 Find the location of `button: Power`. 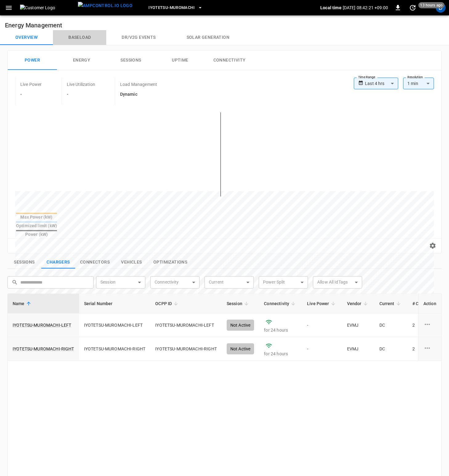

button: Power is located at coordinates (32, 60).